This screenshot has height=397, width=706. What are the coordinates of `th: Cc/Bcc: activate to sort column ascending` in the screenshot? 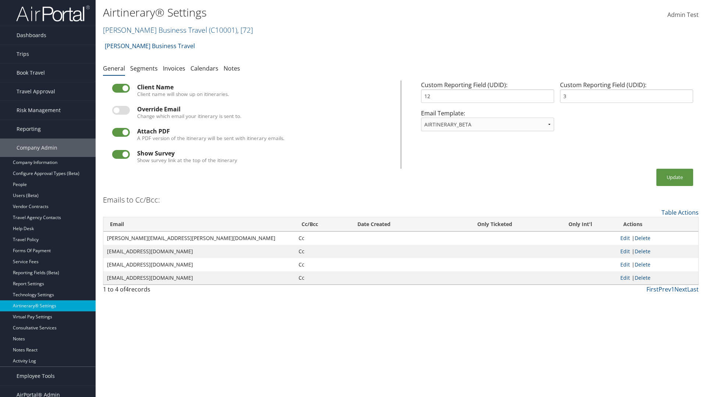 It's located at (323, 224).